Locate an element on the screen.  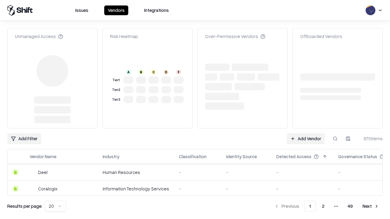
button: 1 is located at coordinates (309, 206).